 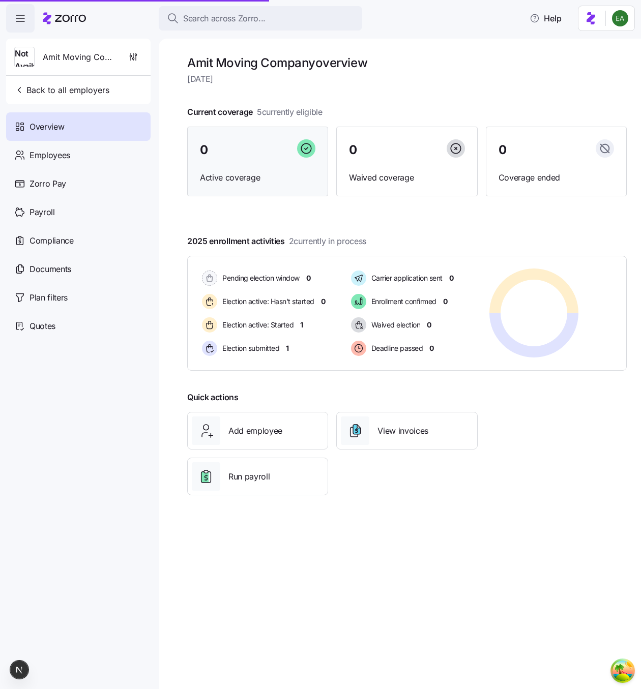 What do you see at coordinates (277, 241) in the screenshot?
I see `span: 2025 enrollment activities` at bounding box center [277, 241].